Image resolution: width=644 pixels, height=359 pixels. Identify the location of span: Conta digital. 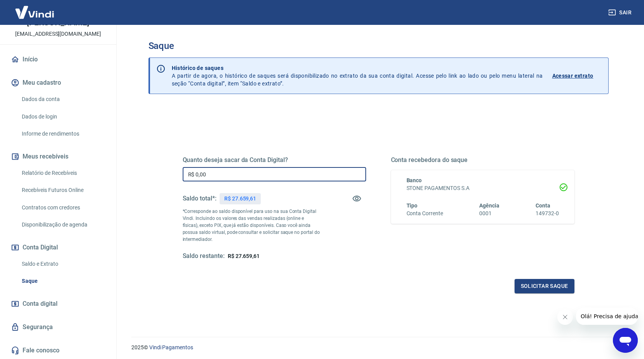
(40, 304).